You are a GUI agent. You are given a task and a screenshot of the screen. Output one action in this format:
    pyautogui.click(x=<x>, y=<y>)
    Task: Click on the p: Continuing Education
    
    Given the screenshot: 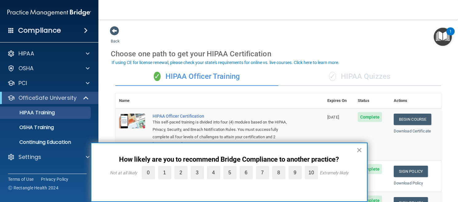 What is the action you would take?
    pyautogui.click(x=46, y=142)
    